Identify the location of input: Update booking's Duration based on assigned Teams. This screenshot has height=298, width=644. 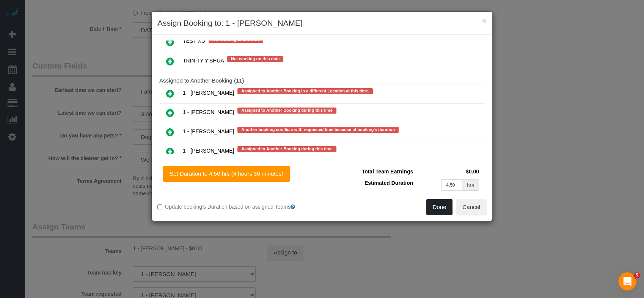
(160, 207).